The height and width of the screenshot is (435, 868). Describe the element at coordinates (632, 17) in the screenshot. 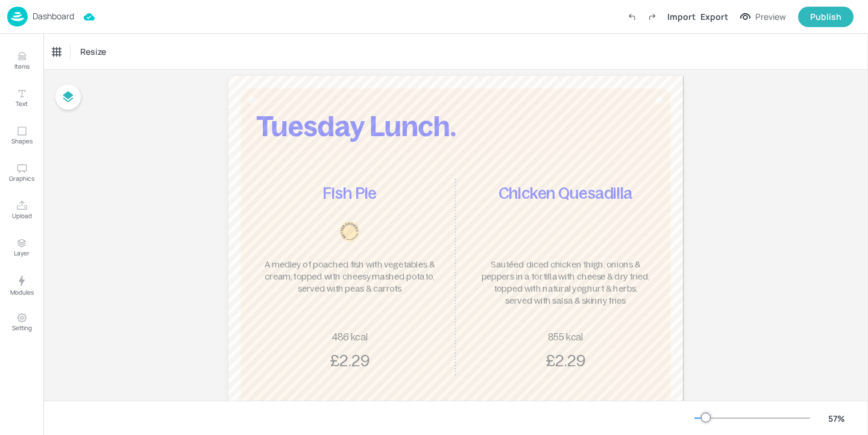

I see `label: Undo (Ctrl + Z)` at that location.